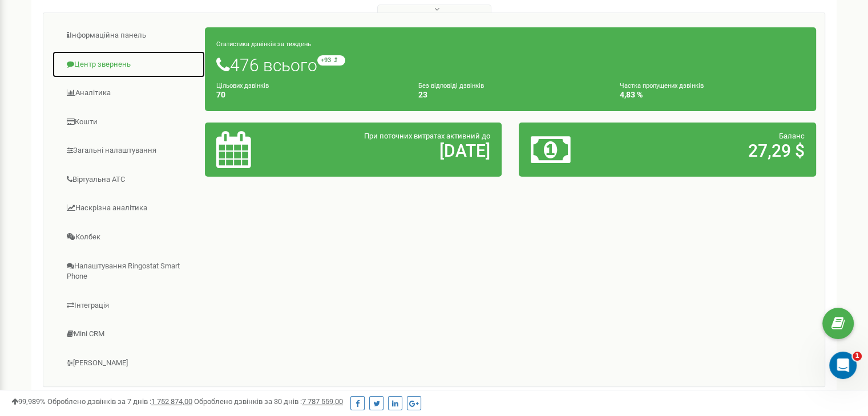  I want to click on small: Без відповіді дзвінків, so click(451, 86).